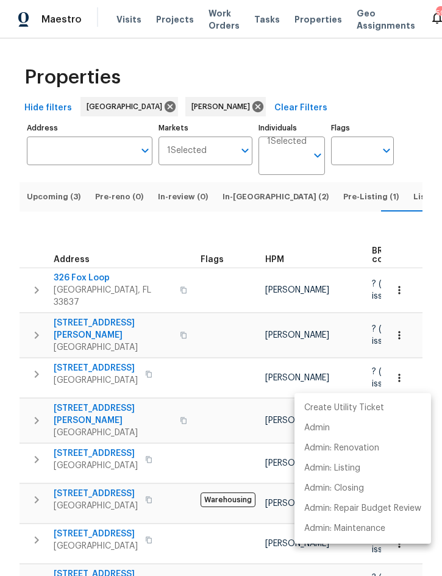  What do you see at coordinates (342, 448) in the screenshot?
I see `p: Admin: Renovation` at bounding box center [342, 448].